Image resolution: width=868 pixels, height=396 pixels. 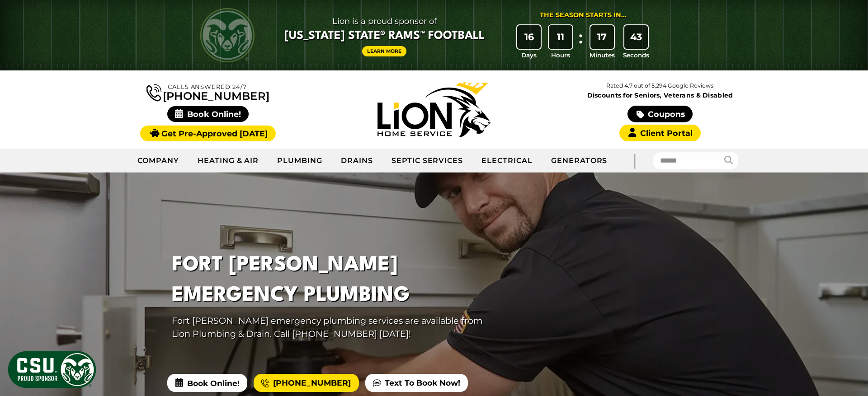 I want to click on div: 16, so click(x=528, y=37).